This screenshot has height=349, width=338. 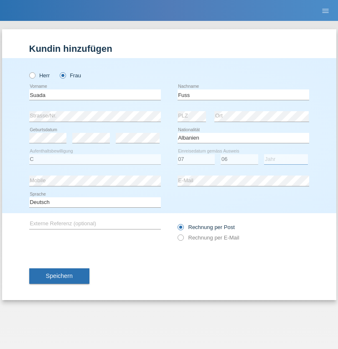 I want to click on label: Rechnung per E-Mail, so click(x=208, y=237).